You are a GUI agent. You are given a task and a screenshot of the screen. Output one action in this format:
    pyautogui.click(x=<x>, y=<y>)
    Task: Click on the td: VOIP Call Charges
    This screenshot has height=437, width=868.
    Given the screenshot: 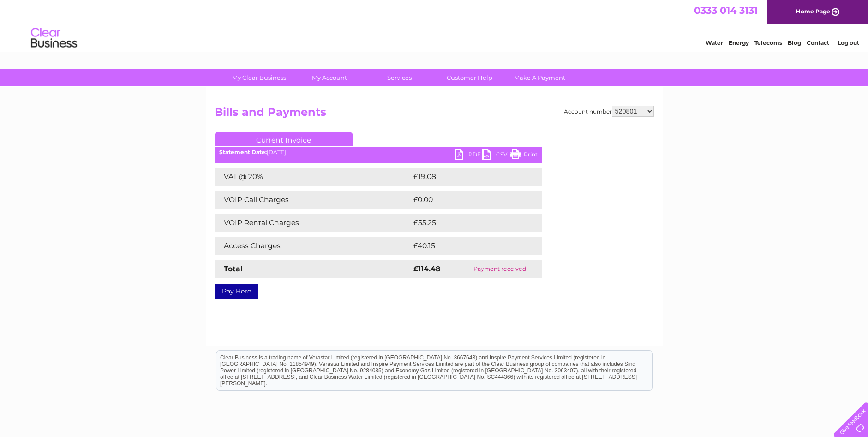 What is the action you would take?
    pyautogui.click(x=312, y=199)
    